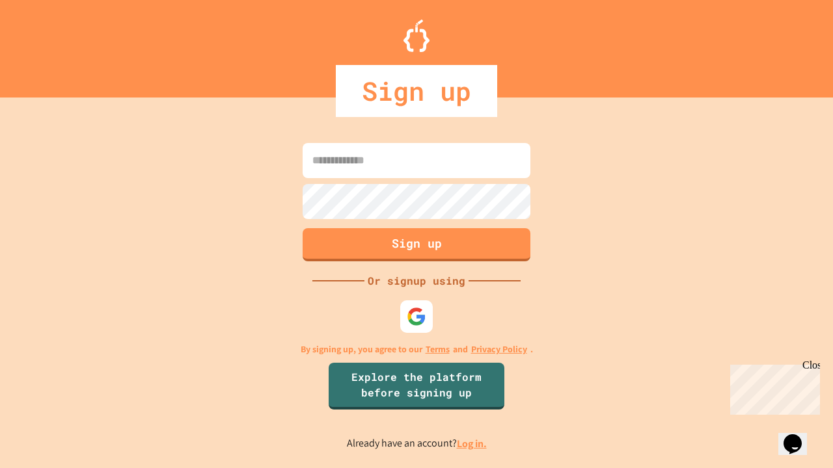  What do you see at coordinates (416, 444) in the screenshot?
I see `p: Already have an account?` at bounding box center [416, 444].